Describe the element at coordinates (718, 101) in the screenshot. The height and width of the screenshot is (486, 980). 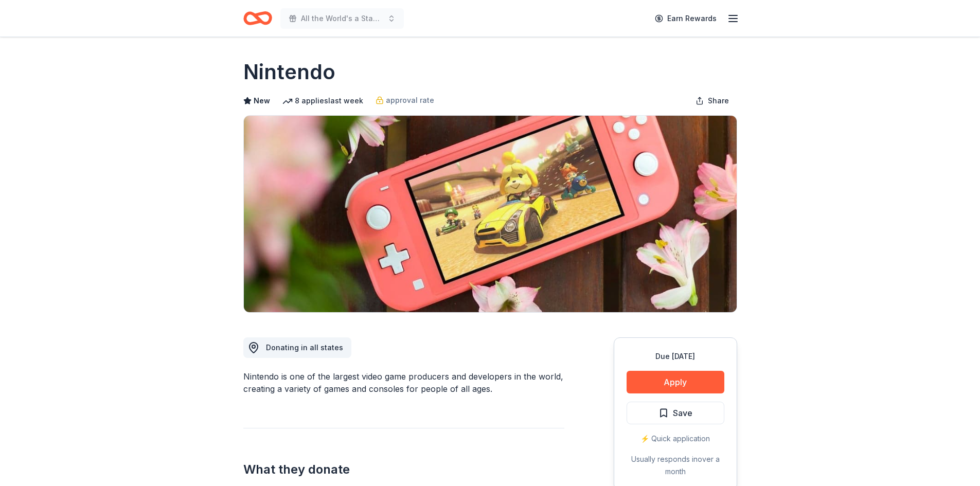
I see `span: Share` at that location.